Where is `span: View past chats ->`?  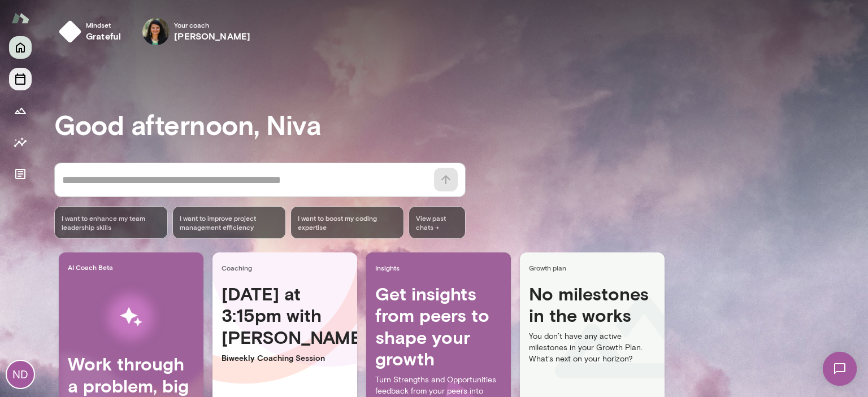 span: View past chats -> is located at coordinates (436, 223).